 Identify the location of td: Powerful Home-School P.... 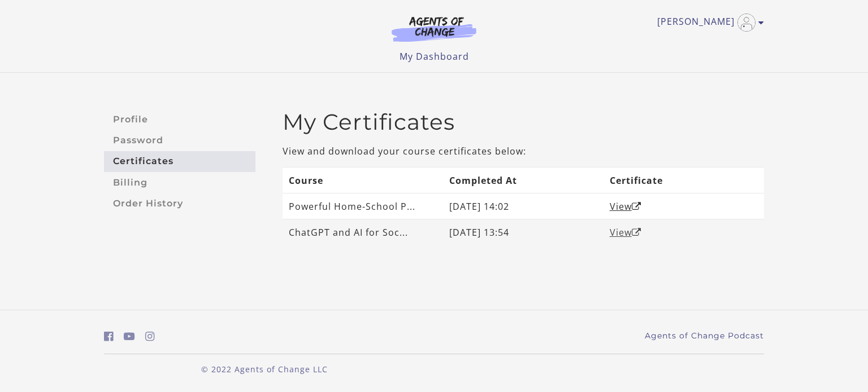
(363, 207).